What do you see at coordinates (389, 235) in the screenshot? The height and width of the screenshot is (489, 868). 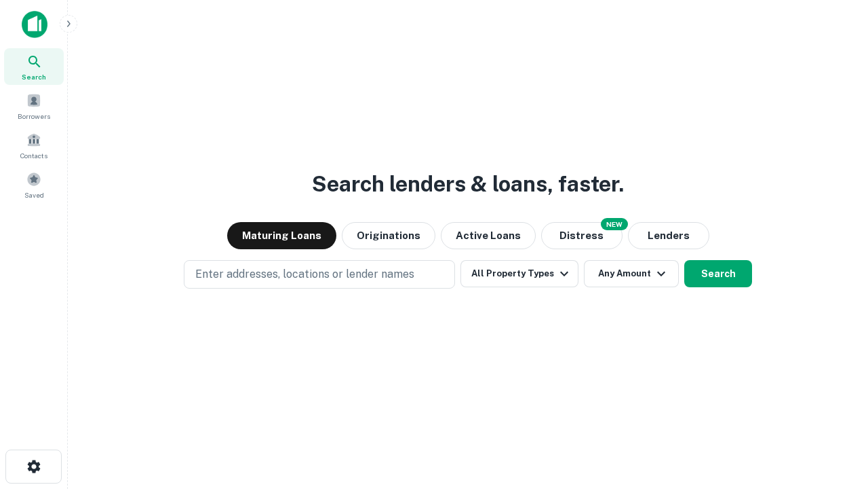 I see `button: Originations` at bounding box center [389, 235].